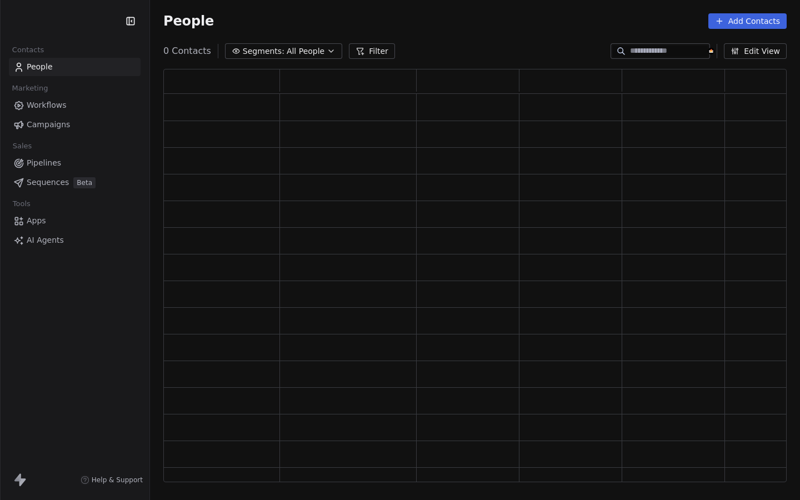 This screenshot has height=500, width=800. Describe the element at coordinates (36, 221) in the screenshot. I see `span: Apps` at that location.